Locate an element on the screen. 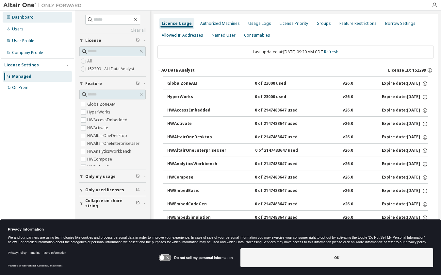 The height and width of the screenshot is (275, 441). img: Altair One is located at coordinates (44, 5).